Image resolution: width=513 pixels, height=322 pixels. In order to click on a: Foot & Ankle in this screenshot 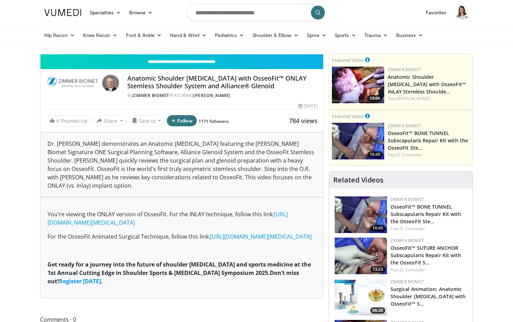, I will do `click(144, 35)`.